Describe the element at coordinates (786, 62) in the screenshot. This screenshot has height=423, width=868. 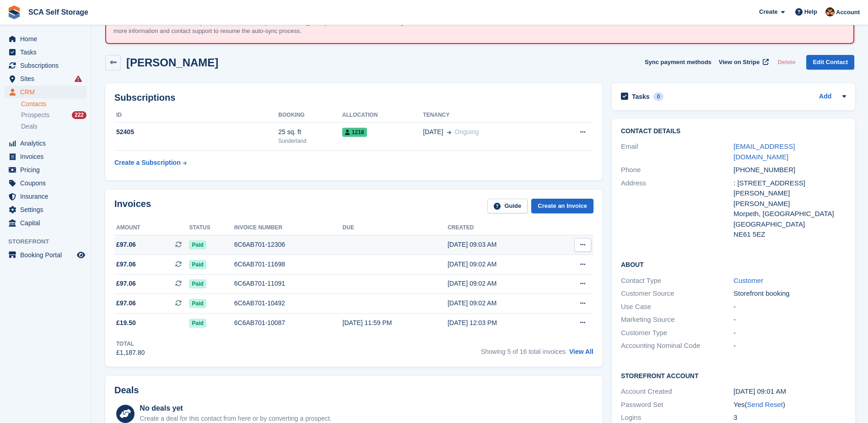
I see `button: Delete` at that location.